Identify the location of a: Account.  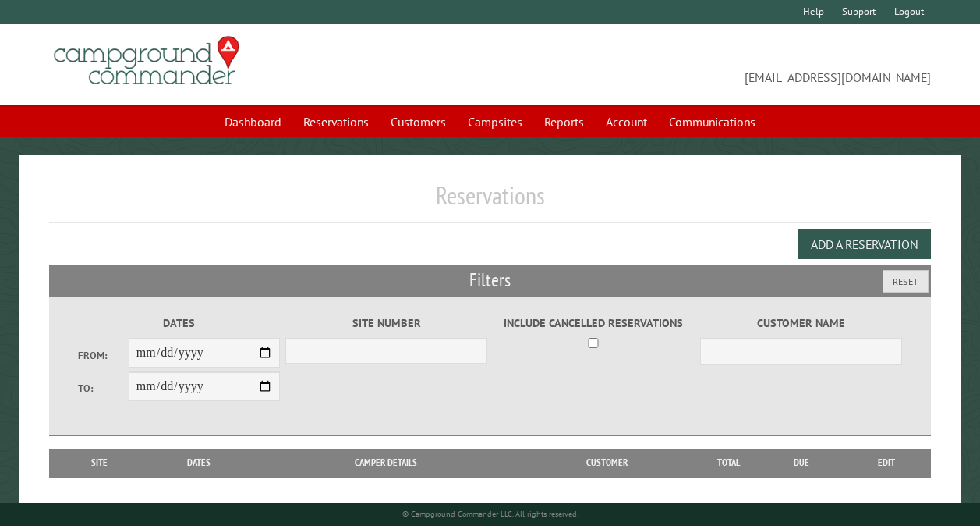
(626, 122).